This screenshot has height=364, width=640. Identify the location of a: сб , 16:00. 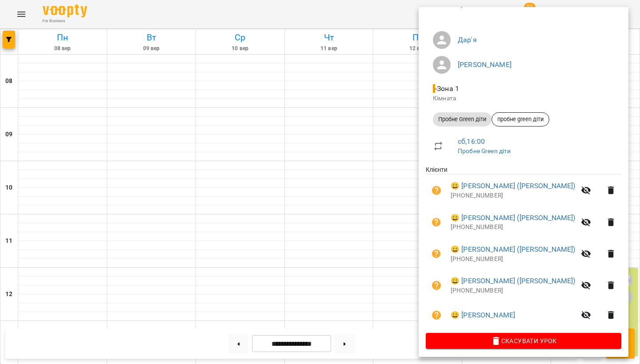
(471, 141).